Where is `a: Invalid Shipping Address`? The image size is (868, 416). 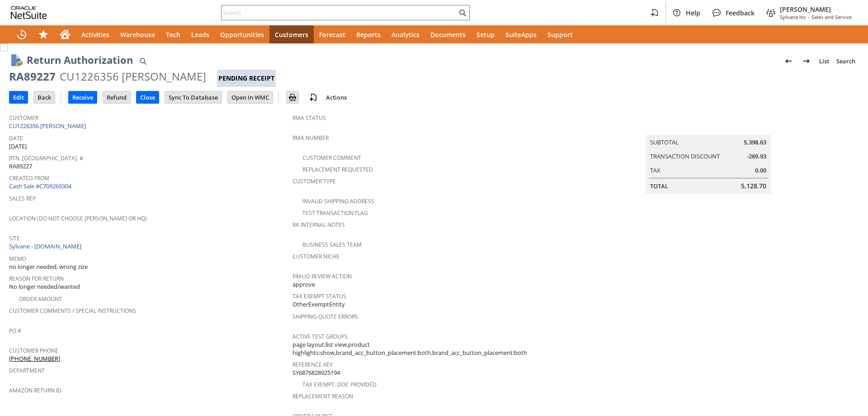 a: Invalid Shipping Address is located at coordinates (339, 201).